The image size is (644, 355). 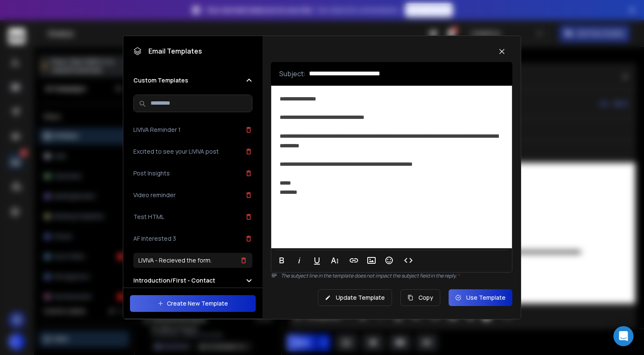 What do you see at coordinates (623, 336) in the screenshot?
I see `div: Open Intercom Messenger` at bounding box center [623, 336].